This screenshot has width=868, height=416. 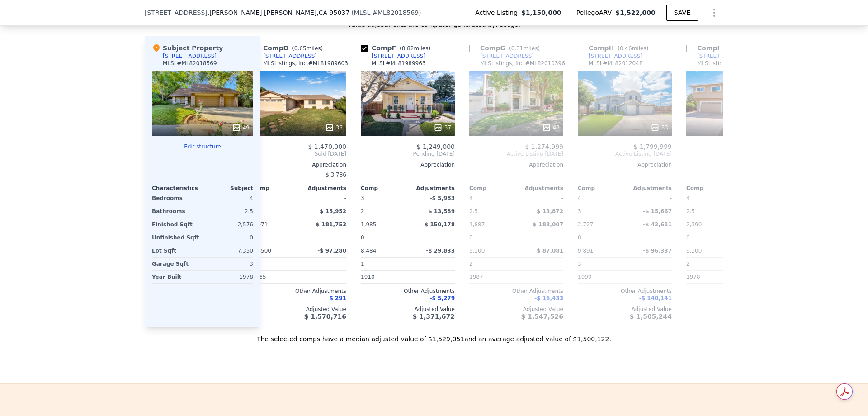 What do you see at coordinates (190, 63) in the screenshot?
I see `div: MLSL # ML82018569` at bounding box center [190, 63].